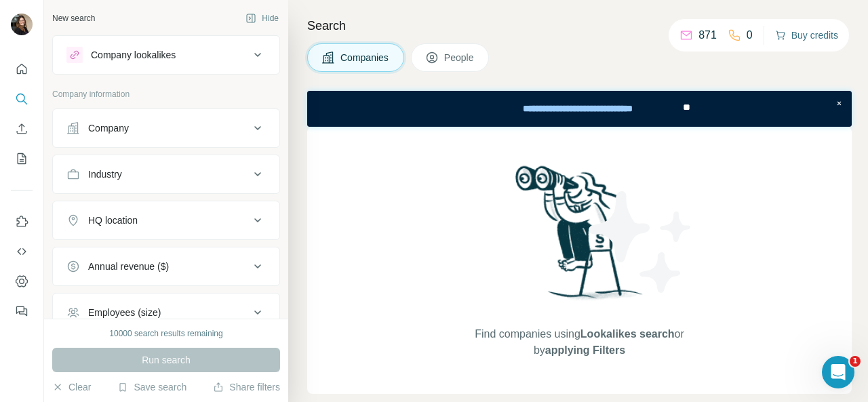 This screenshot has width=868, height=402. I want to click on p: Company information, so click(166, 94).